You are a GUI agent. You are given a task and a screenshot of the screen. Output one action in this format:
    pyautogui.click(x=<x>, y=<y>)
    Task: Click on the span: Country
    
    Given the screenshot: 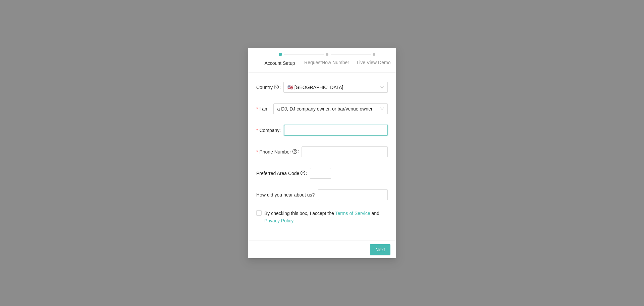 What is the action you would take?
    pyautogui.click(x=267, y=87)
    